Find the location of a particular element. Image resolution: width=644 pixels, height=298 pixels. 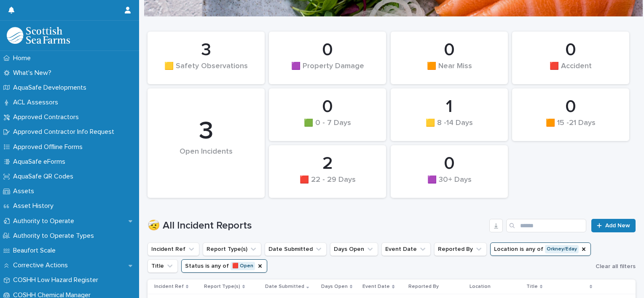

div: Open Incidents is located at coordinates (206, 161).